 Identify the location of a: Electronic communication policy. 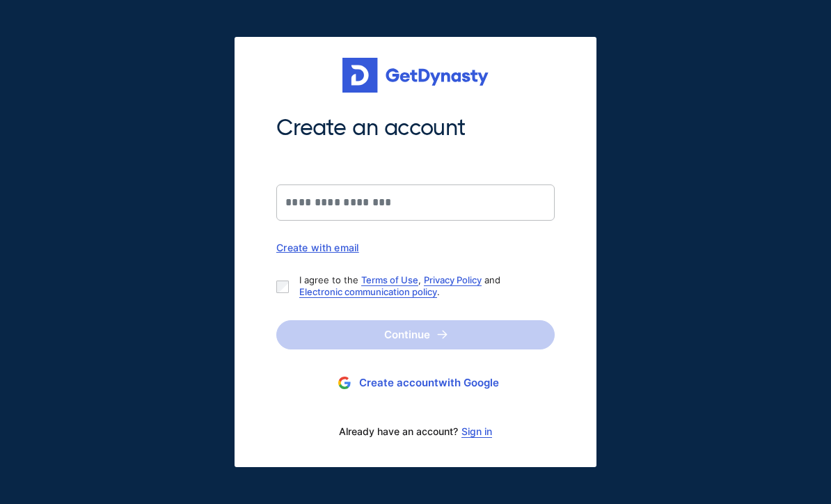
(369, 291).